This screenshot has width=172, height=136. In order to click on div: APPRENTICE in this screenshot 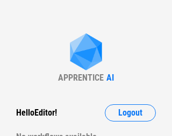, I will do `click(81, 78)`.